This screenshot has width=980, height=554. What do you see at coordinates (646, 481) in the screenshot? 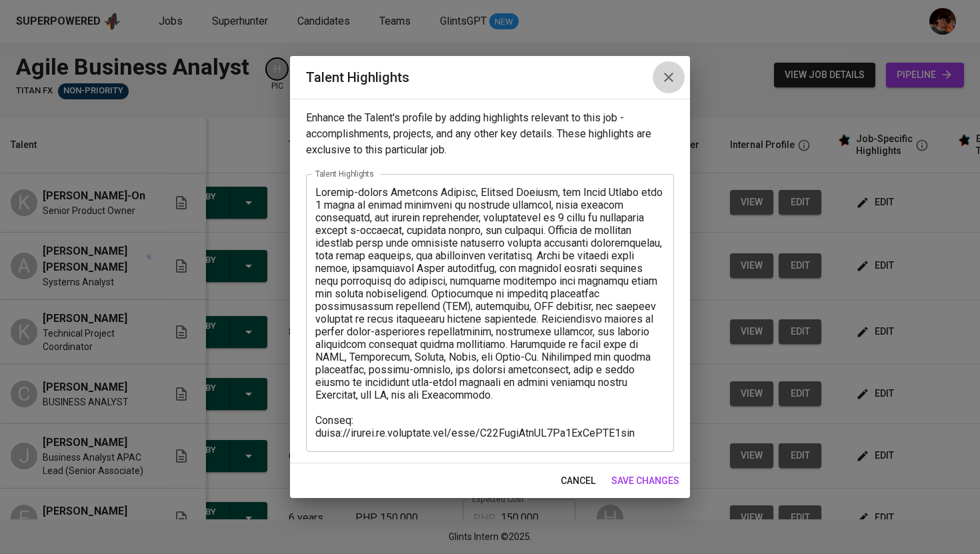
I see `button: save changes` at bounding box center [646, 481].